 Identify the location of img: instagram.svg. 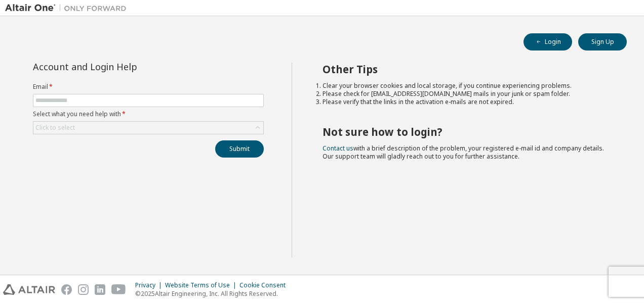
(83, 290).